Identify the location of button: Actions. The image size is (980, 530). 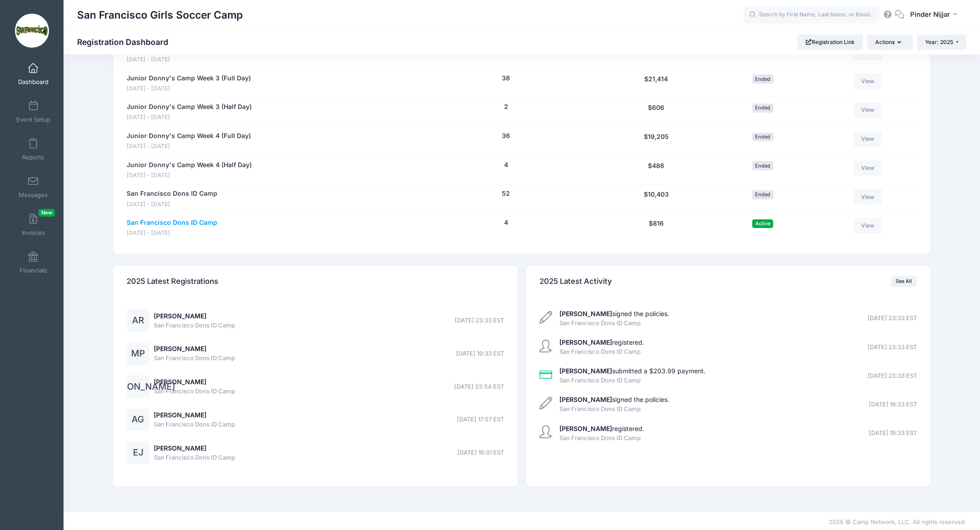
(890, 43).